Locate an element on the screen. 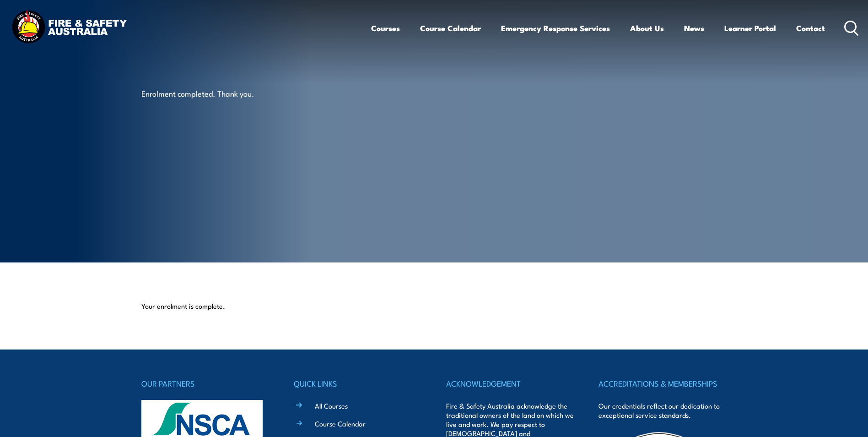 The height and width of the screenshot is (437, 868). h4: QUICK LINKS is located at coordinates (358, 384).